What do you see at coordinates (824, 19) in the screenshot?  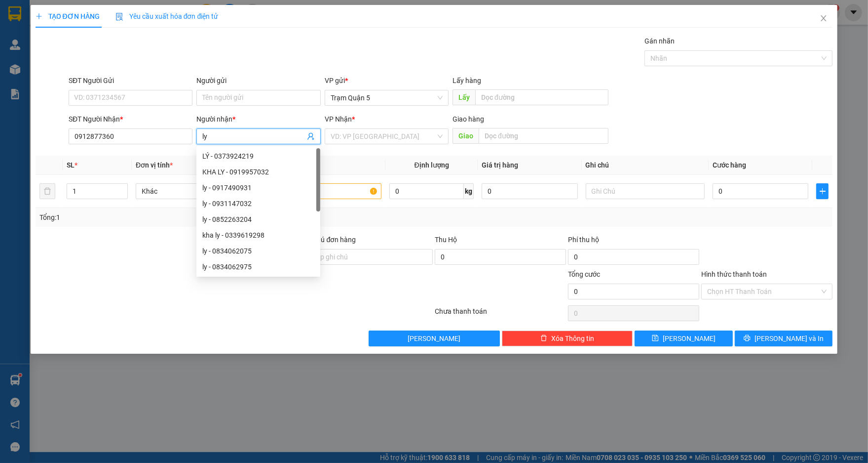 I see `button: Close` at bounding box center [824, 19].